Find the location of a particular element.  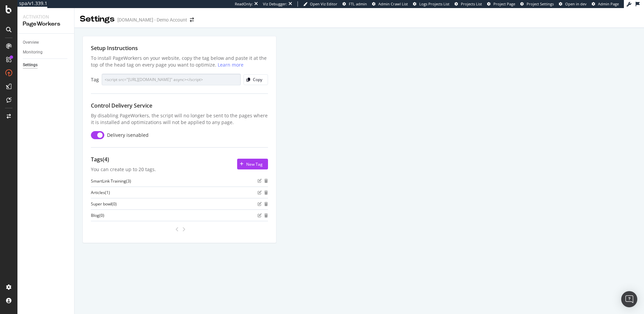

div: SmartLink Training ( 3 ) is located at coordinates (111, 181).